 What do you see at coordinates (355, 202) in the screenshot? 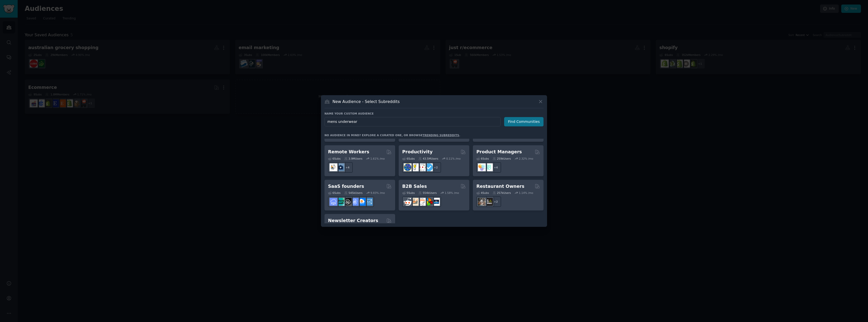
I see `img: SaaSSales` at bounding box center [355, 202].